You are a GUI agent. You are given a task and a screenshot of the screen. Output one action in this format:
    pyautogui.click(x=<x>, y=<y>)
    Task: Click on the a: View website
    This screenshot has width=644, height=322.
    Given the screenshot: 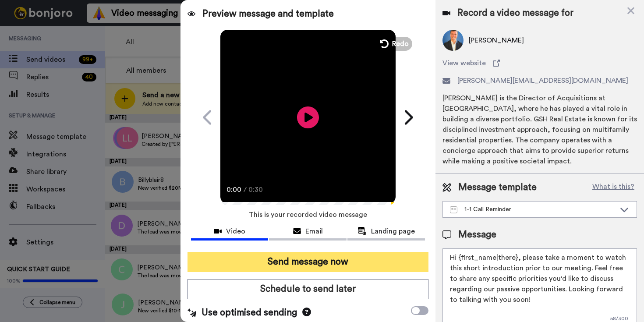 What is the action you would take?
    pyautogui.click(x=540, y=63)
    